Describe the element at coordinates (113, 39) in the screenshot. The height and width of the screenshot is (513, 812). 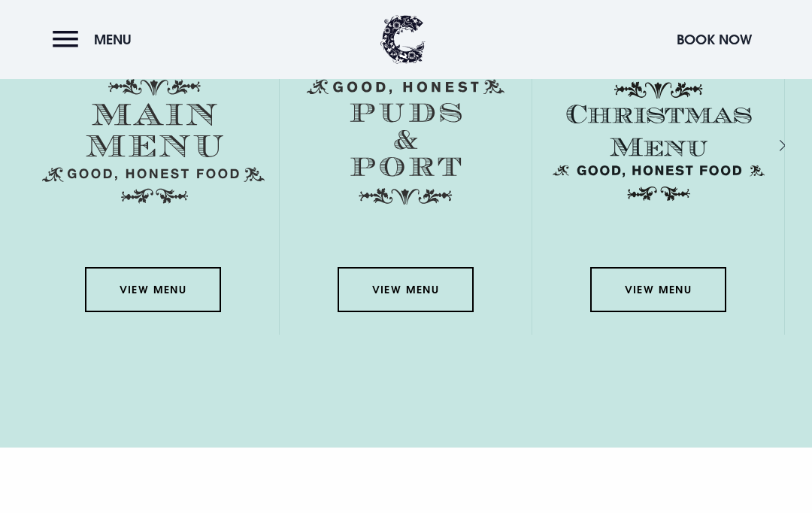
I see `span: Menu` at that location.